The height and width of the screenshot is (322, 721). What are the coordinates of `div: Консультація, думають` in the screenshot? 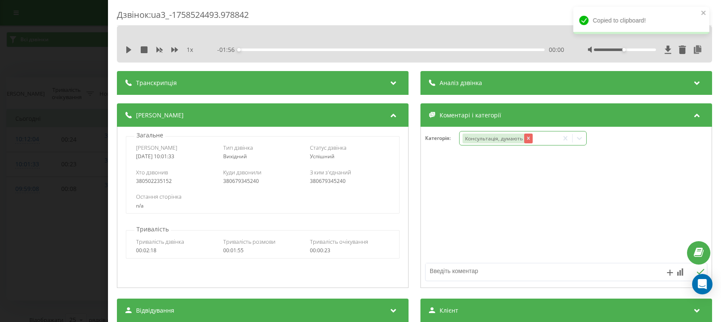 It's located at (493, 138).